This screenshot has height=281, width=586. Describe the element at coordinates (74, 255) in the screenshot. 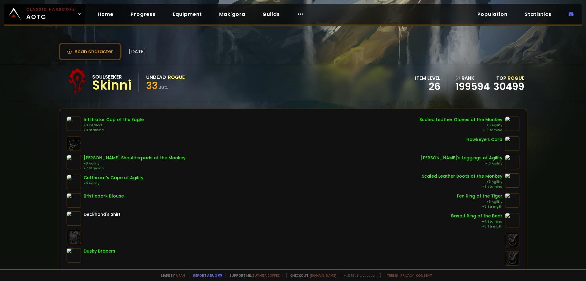

I see `img: item-7378` at that location.